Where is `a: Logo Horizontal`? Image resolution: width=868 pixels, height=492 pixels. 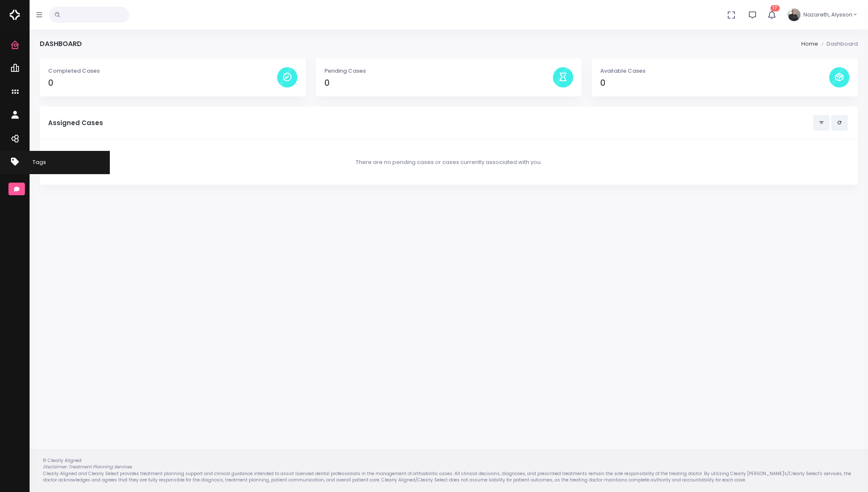 a: Logo Horizontal is located at coordinates (15, 15).